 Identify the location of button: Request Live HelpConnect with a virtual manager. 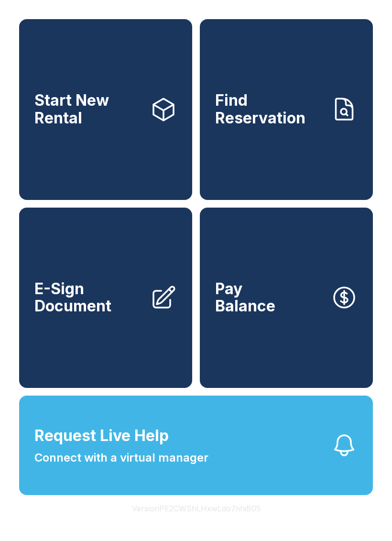
(196, 445).